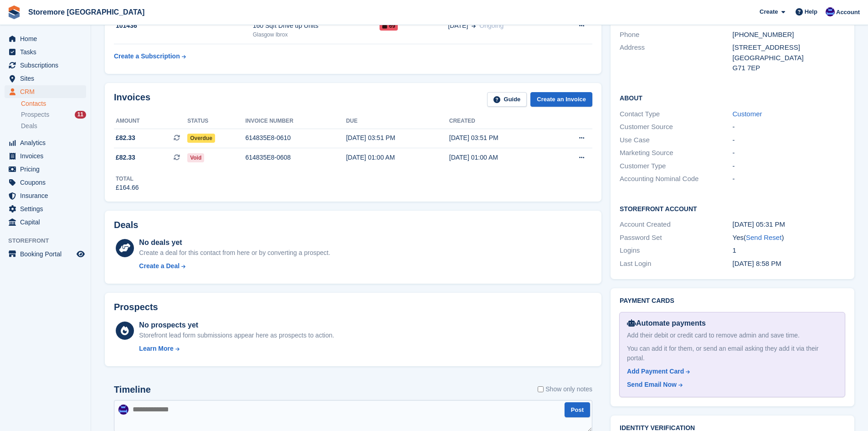  I want to click on span: Account, so click(848, 12).